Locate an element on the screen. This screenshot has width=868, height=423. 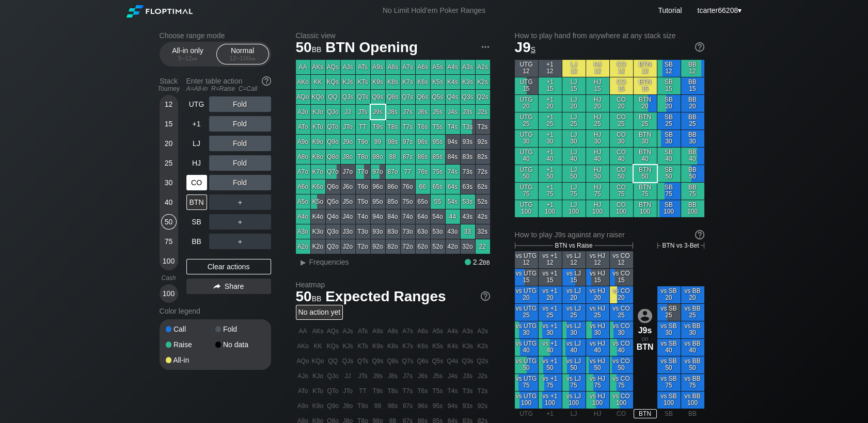
div: BTN 12 is located at coordinates (645, 68).